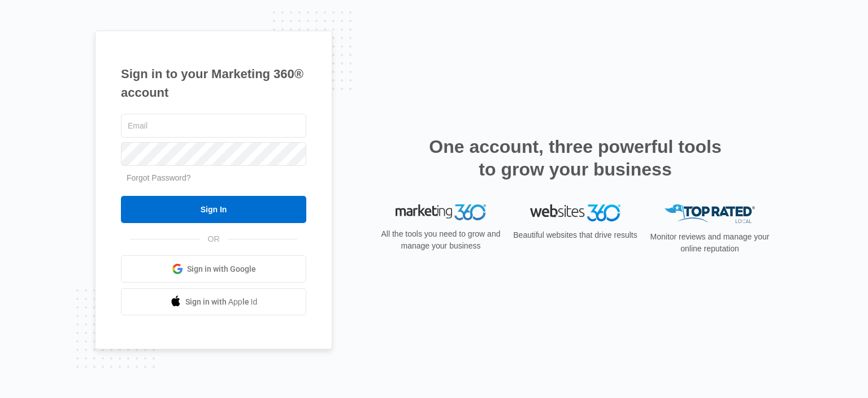 This screenshot has width=868, height=398. What do you see at coordinates (441, 212) in the screenshot?
I see `img: Marketing 360` at bounding box center [441, 212].